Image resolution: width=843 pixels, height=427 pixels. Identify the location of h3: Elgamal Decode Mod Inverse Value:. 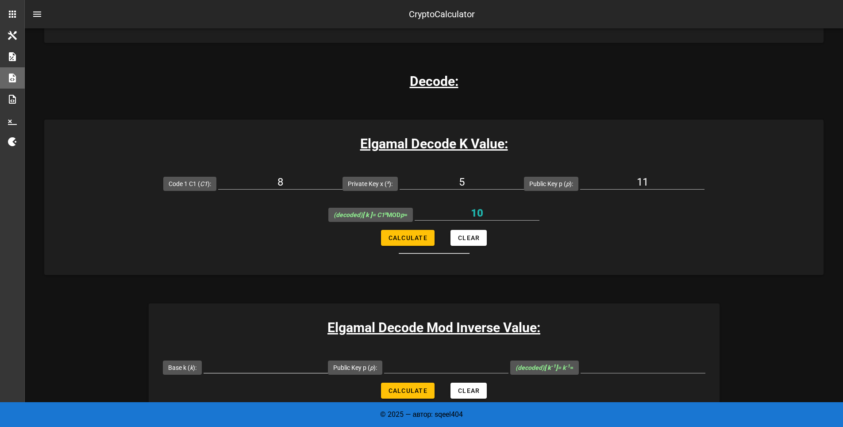
(434, 327).